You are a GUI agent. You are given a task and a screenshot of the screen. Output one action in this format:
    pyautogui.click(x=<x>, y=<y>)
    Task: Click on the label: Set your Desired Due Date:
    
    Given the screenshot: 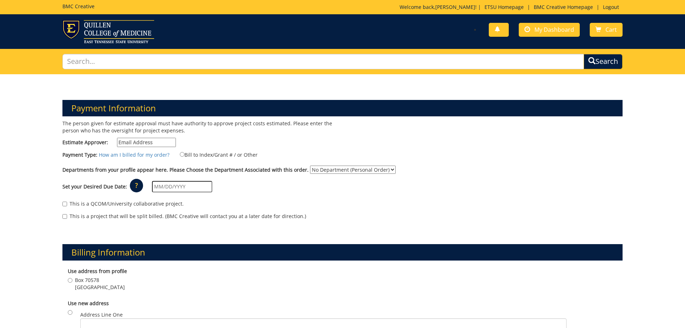 What is the action you would take?
    pyautogui.click(x=95, y=187)
    